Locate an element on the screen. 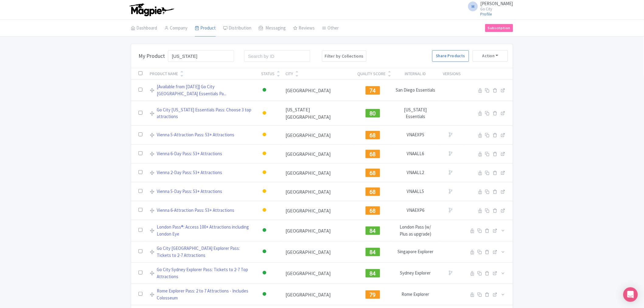 This screenshot has width=644, height=308. a: Vienna 6-Day Pass: 53+ Attractions is located at coordinates (189, 154).